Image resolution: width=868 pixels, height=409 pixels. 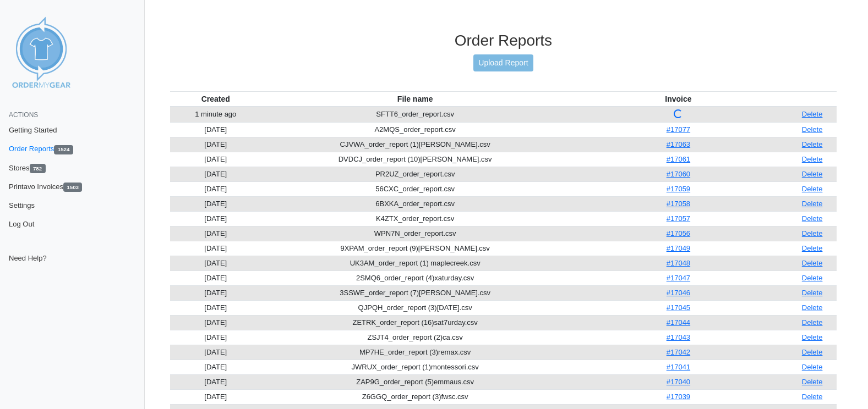 I want to click on th: Invoice, so click(x=678, y=99).